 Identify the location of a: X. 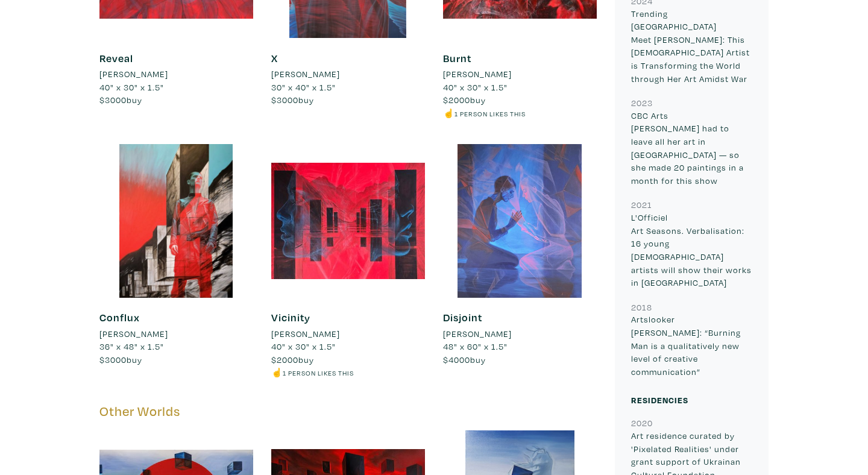
(274, 58).